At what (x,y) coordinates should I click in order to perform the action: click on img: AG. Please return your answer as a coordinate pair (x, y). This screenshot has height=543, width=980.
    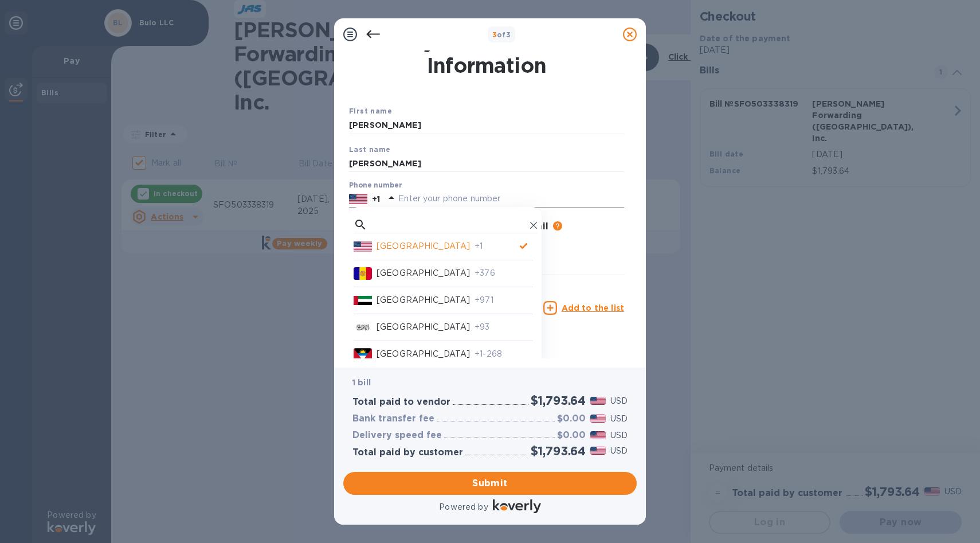
    Looking at the image, I should click on (363, 355).